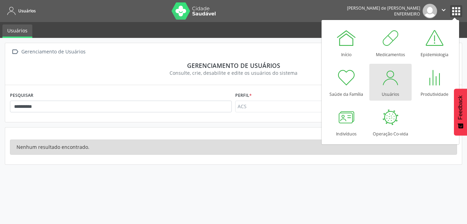  What do you see at coordinates (234, 73) in the screenshot?
I see `div: Consulte, crie, desabilite e edite os usuários do sistema` at bounding box center [234, 73].